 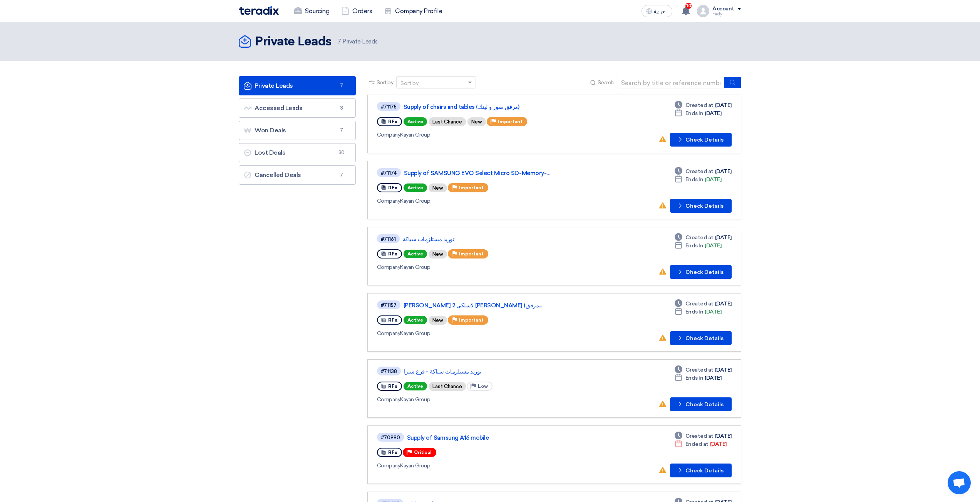 I want to click on h2: Private Leads, so click(x=293, y=42).